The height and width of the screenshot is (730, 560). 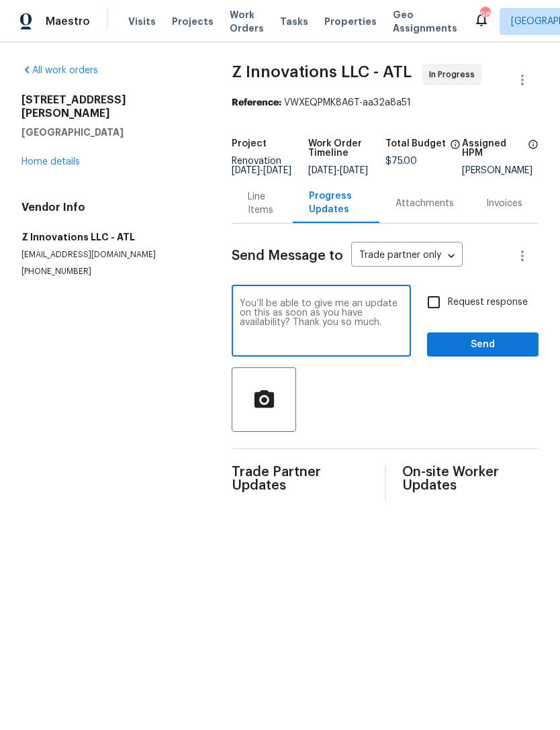 I want to click on span: Trade Partner Updates, so click(x=299, y=479).